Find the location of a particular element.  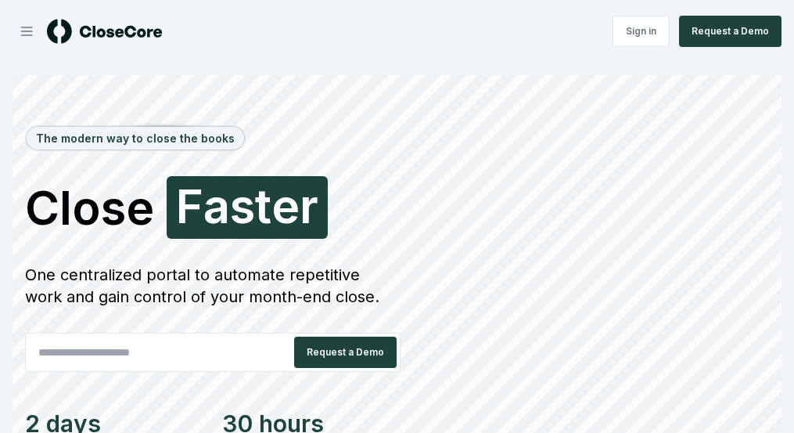

span: Close is located at coordinates (89, 207).